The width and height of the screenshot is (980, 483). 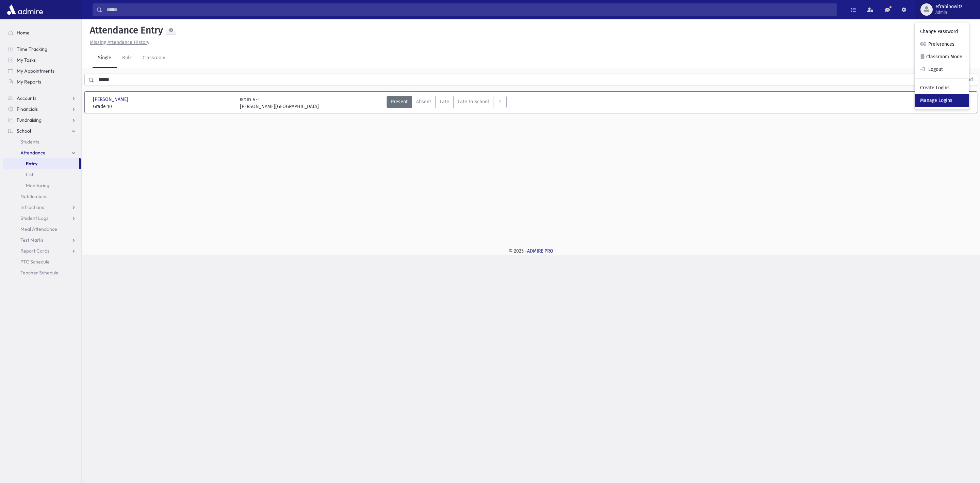 What do you see at coordinates (42, 250) in the screenshot?
I see `a: Report Cards` at bounding box center [42, 250].